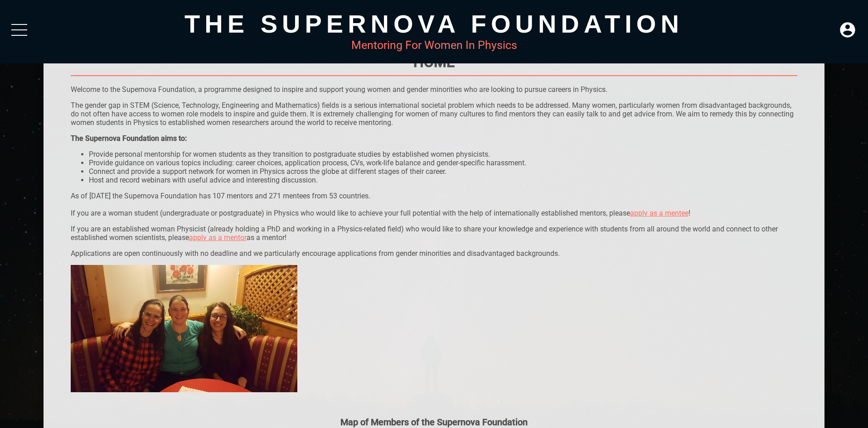 The image size is (868, 428). What do you see at coordinates (444, 154) in the screenshot?
I see `li: Provide personal mentorship for women students as they transition to postgraduate studies by esta...` at bounding box center [444, 154].